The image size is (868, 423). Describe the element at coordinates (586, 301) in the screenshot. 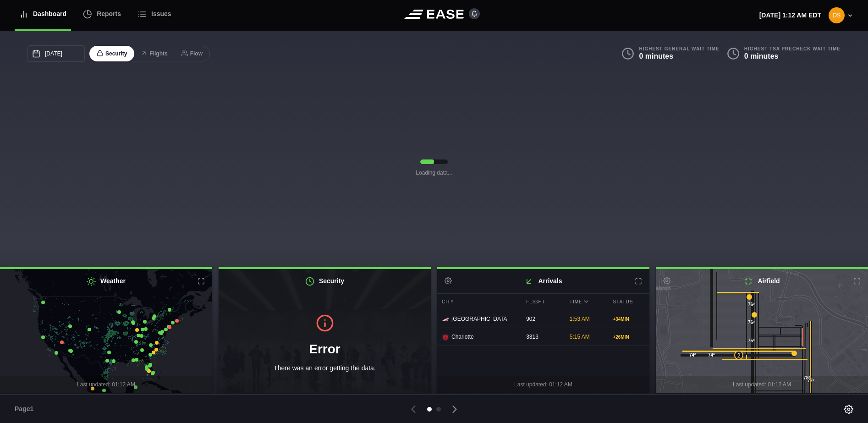

I see `div: Time` at that location.